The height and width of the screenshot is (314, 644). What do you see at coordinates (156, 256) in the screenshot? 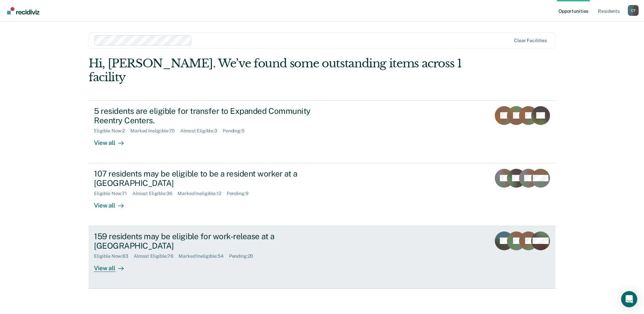
I see `div: Almost Eligible : 76` at bounding box center [156, 256].